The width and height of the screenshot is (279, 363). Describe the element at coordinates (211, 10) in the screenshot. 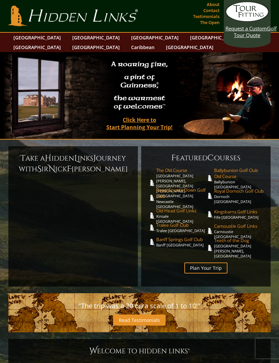

I see `a: Contact` at that location.